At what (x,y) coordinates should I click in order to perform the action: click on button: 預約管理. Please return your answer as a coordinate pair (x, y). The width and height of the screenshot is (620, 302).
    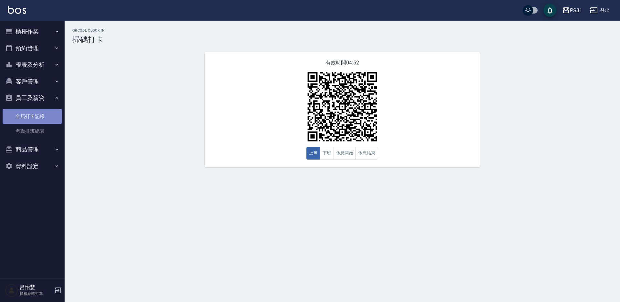
    Looking at the image, I should click on (32, 48).